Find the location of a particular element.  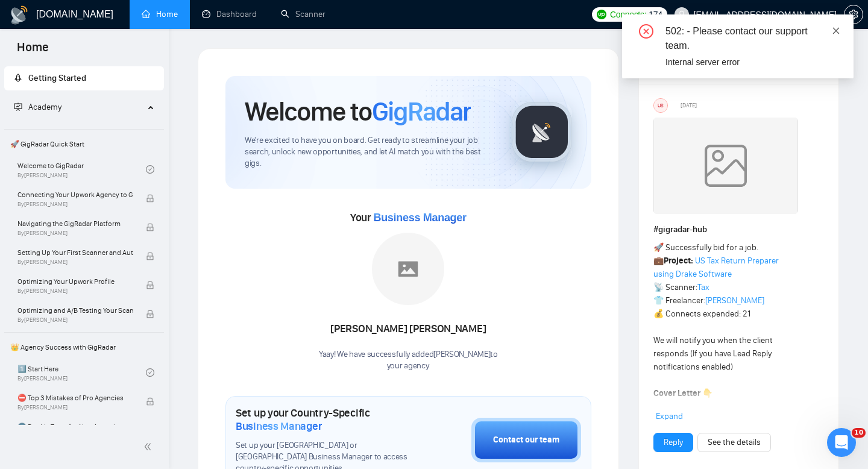

span: 10 is located at coordinates (858, 433).